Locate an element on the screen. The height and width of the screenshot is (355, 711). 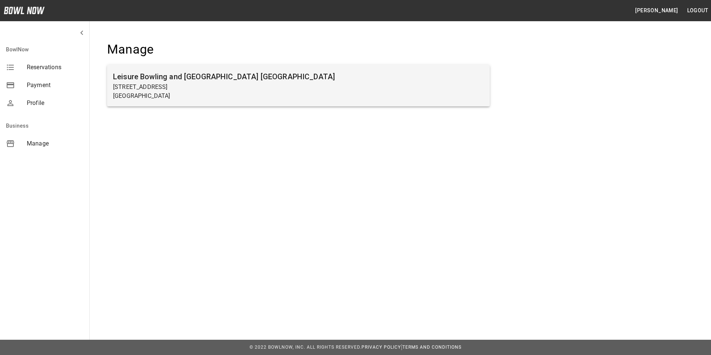
span: Payment is located at coordinates (55, 85).